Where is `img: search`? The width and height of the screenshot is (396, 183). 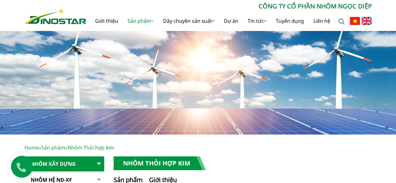 img: search is located at coordinates (342, 22).